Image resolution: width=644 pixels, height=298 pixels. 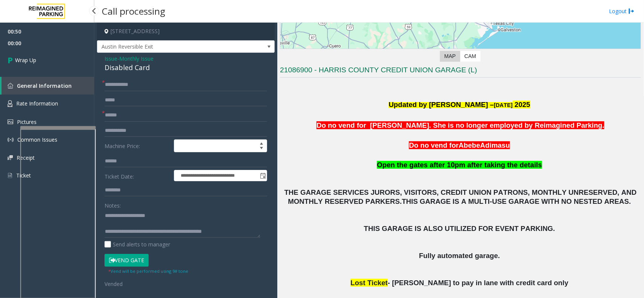 What do you see at coordinates (26, 157) in the screenshot?
I see `span: Receipt` at bounding box center [26, 157].